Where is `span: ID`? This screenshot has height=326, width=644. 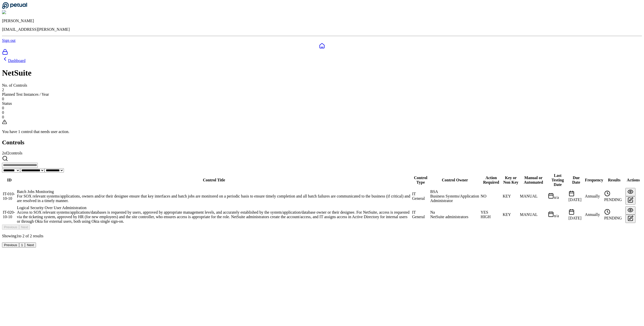 span: ID is located at coordinates (10, 180).